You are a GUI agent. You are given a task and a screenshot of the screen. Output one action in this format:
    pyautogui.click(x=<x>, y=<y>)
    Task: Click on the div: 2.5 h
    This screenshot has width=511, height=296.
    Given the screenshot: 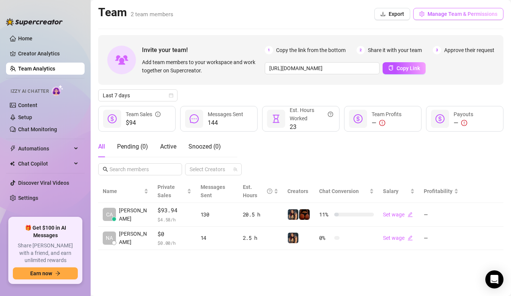 What is the action you would take?
    pyautogui.click(x=261, y=238)
    